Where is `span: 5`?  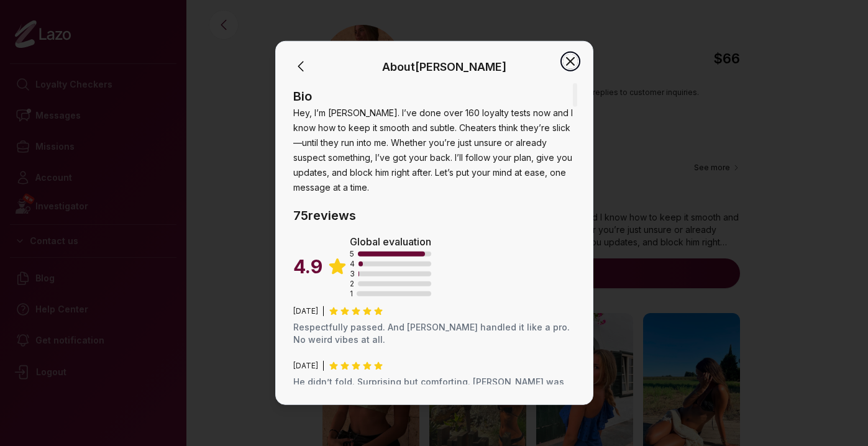
span: 5 is located at coordinates (351, 254).